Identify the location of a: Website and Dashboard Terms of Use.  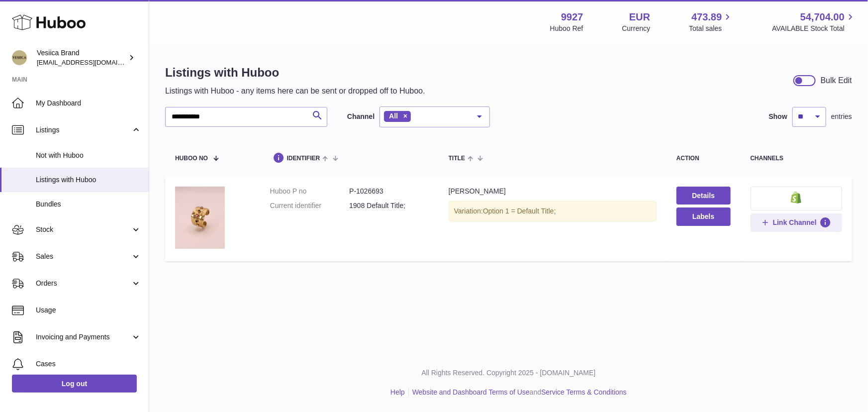
(471, 392).